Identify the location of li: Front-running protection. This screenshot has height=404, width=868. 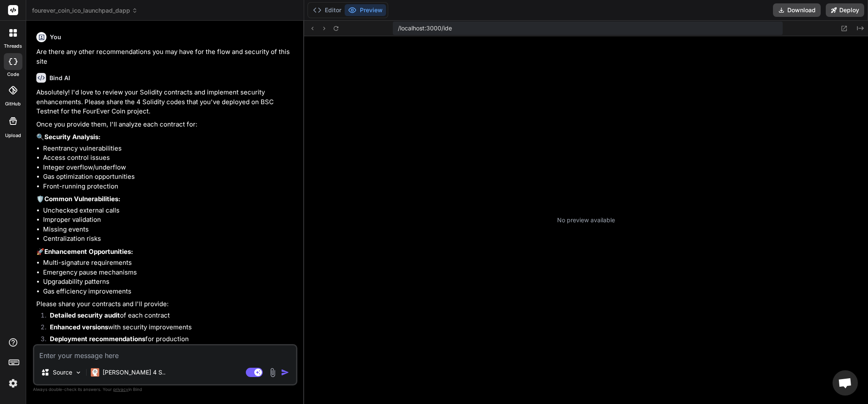
(169, 186).